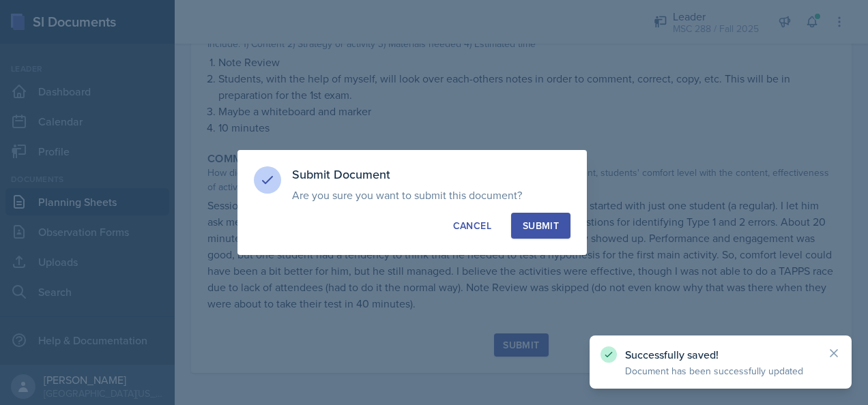 The width and height of the screenshot is (868, 405). What do you see at coordinates (541, 225) in the screenshot?
I see `button: Submit` at bounding box center [541, 225].